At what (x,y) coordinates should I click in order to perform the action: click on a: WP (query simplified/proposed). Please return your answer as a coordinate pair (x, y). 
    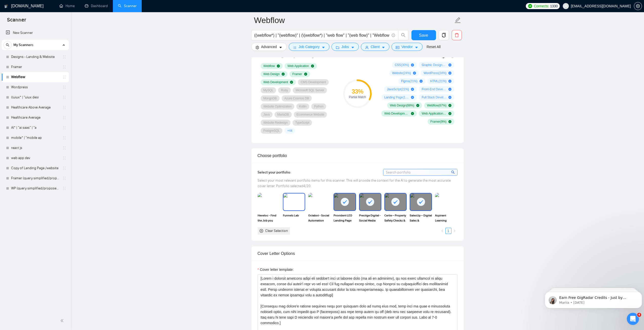
    Looking at the image, I should click on (35, 188).